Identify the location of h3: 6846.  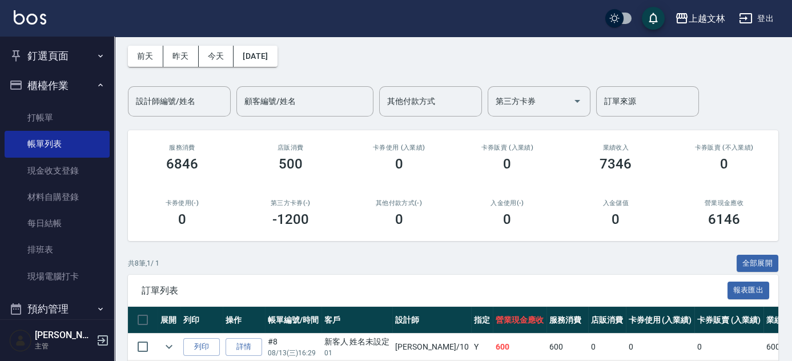
(182, 164).